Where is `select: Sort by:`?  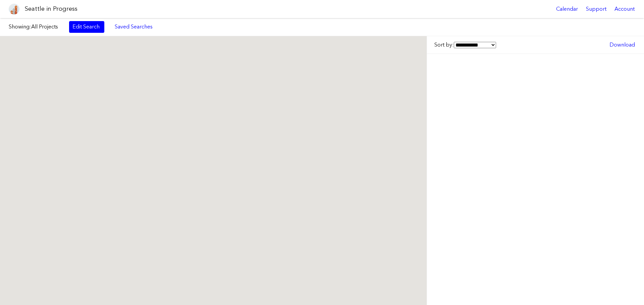
select: Sort by: is located at coordinates (475, 45).